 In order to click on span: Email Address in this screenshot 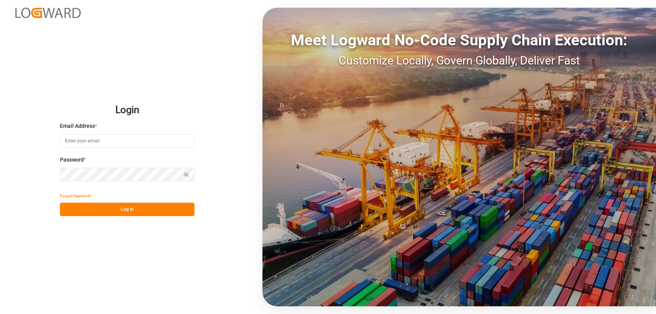, I will do `click(77, 126)`.